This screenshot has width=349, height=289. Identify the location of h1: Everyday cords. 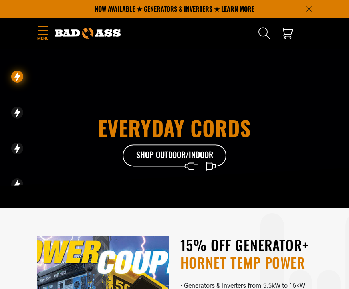
(174, 128).